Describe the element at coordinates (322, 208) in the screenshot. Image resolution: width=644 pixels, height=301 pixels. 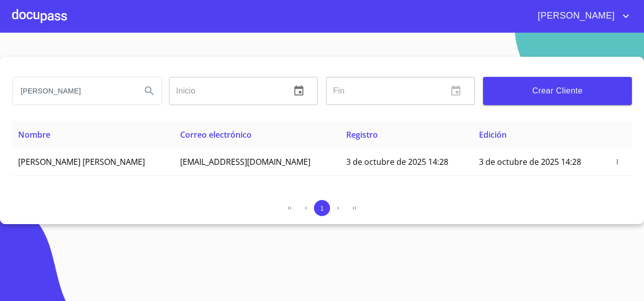
I see `button: 1` at that location.